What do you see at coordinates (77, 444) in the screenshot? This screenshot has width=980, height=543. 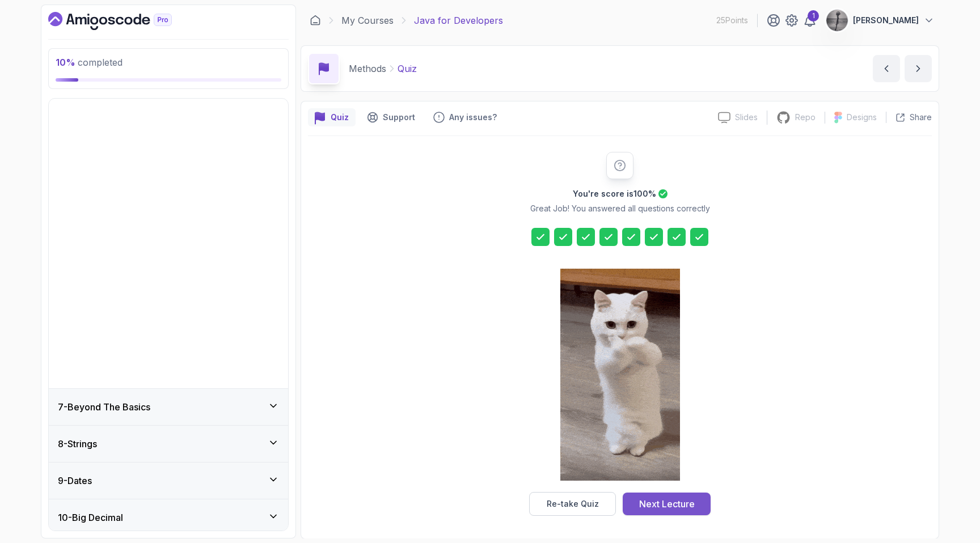 I see `h3: 8 - Strings` at bounding box center [77, 444].